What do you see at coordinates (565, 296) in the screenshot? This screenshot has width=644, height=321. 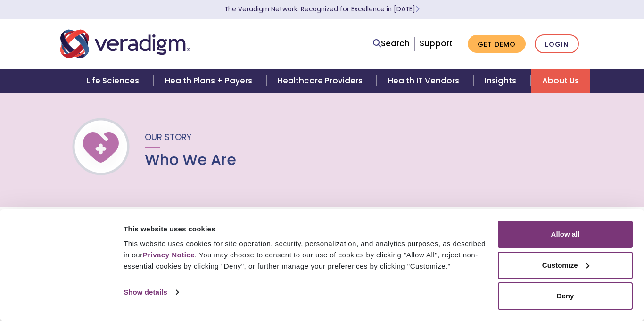 I see `button: Deny` at bounding box center [565, 296].